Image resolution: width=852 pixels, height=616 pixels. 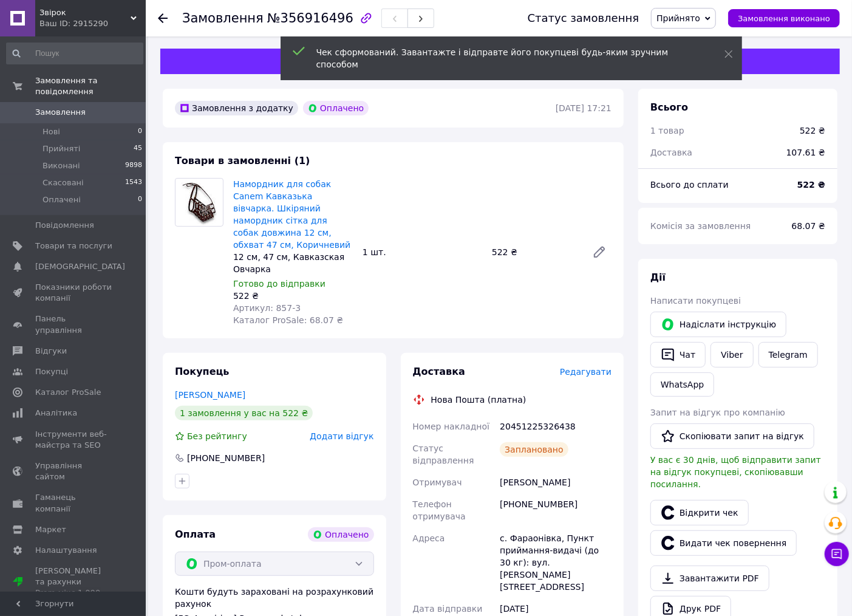 What do you see at coordinates (62, 200) in the screenshot?
I see `span: Оплачені` at bounding box center [62, 200].